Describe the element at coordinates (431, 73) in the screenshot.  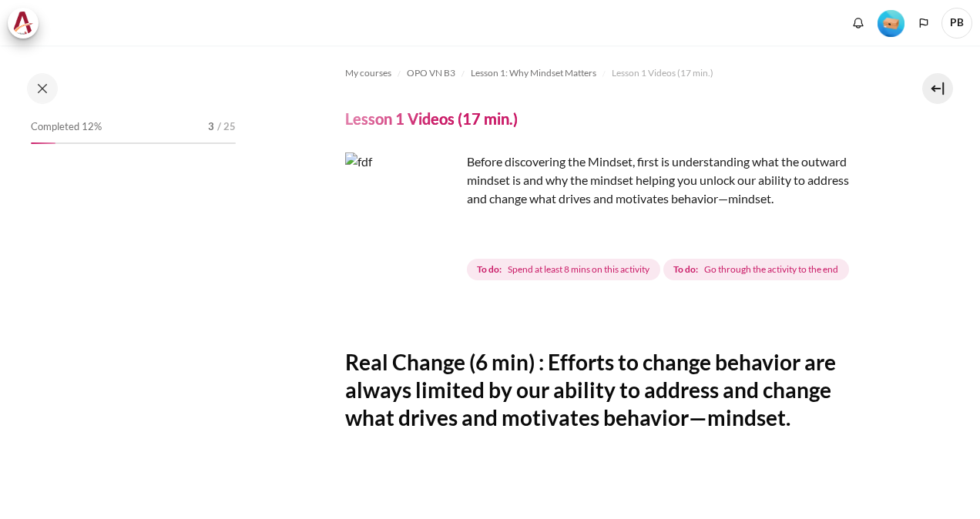
I see `span: OPO VN B3` at that location.